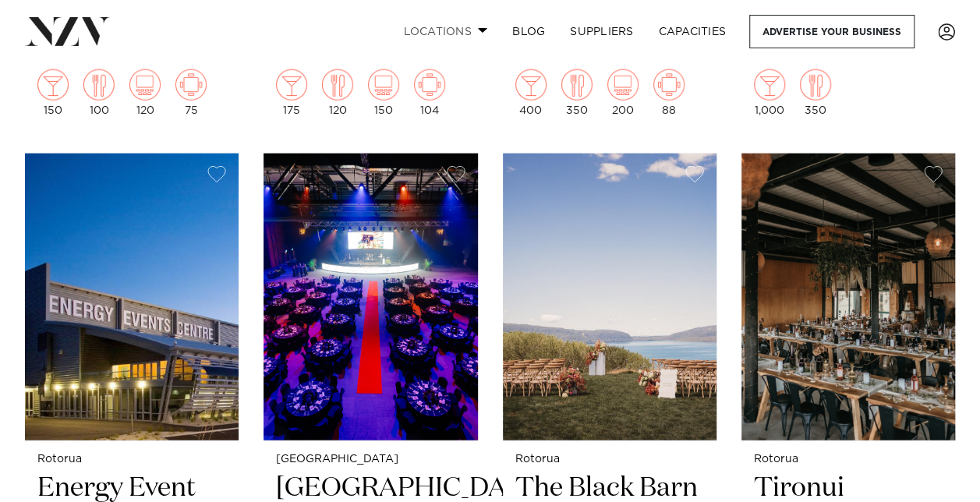  I want to click on div: 1,000, so click(770, 93).